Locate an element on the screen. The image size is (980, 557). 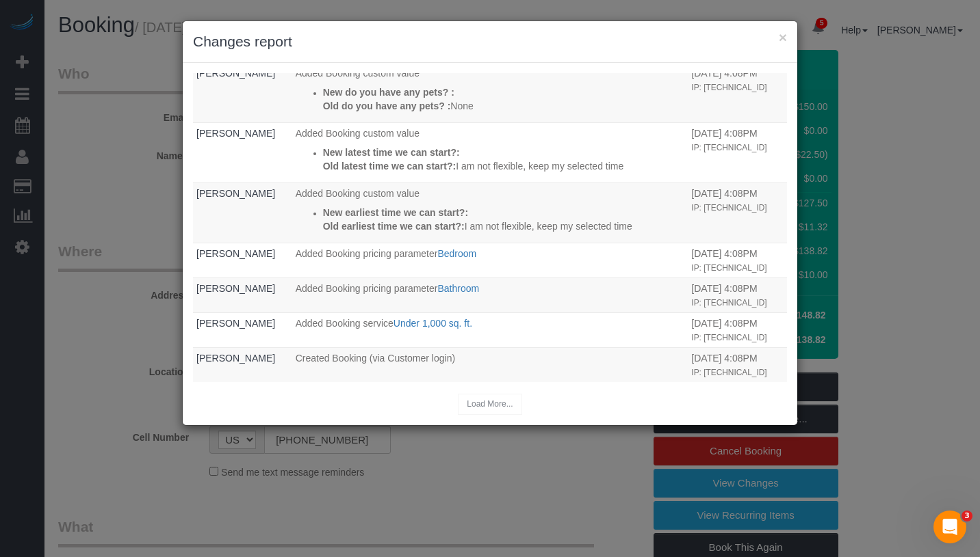
strong: Old do you have any pets? : is located at coordinates (387, 106).